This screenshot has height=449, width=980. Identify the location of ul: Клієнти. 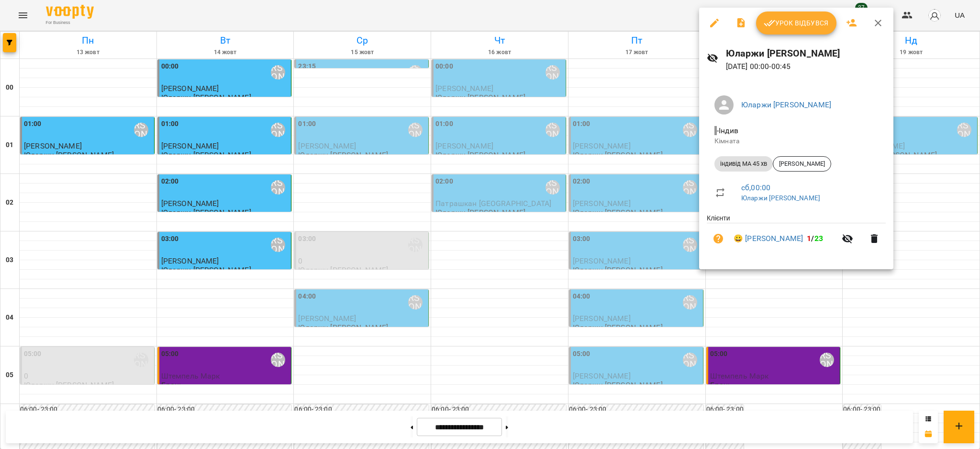
(796, 236).